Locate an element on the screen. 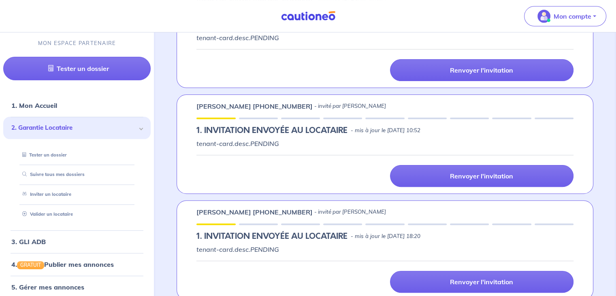  a: Inviter un locataire is located at coordinates (45, 194).